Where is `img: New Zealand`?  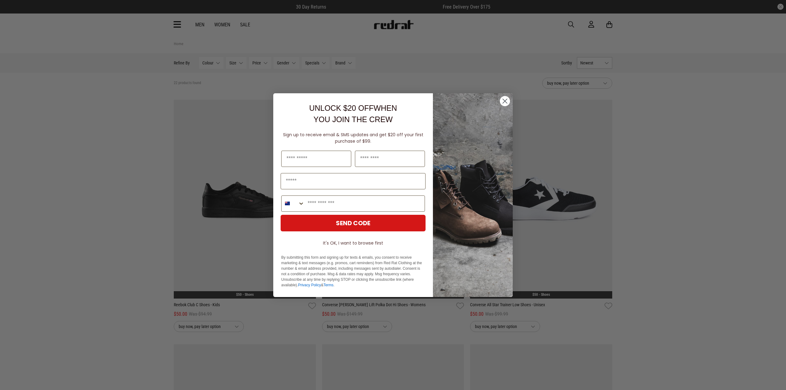 img: New Zealand is located at coordinates (287, 204).